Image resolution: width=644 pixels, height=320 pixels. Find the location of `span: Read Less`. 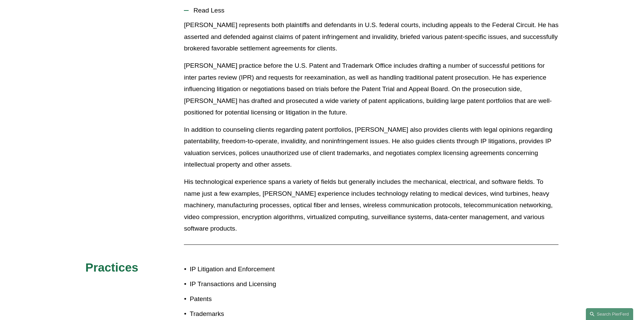

span: Read Less is located at coordinates (373, 10).